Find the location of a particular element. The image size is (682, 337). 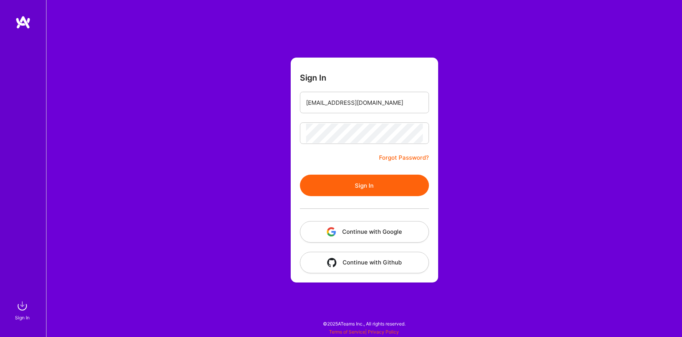

h3: Sign In is located at coordinates (313, 78).